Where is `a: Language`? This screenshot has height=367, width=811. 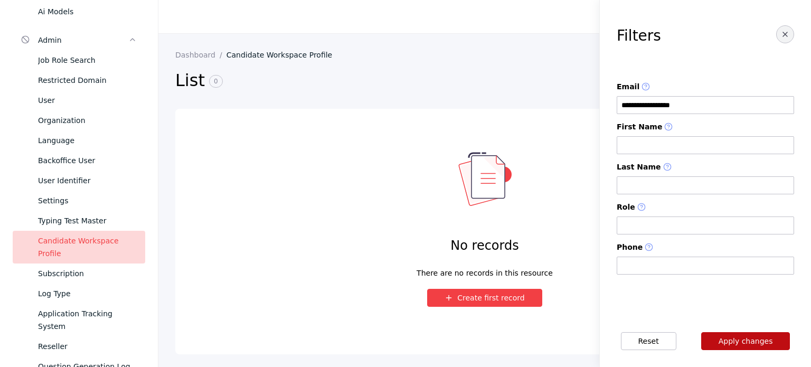 a: Language is located at coordinates (79, 141).